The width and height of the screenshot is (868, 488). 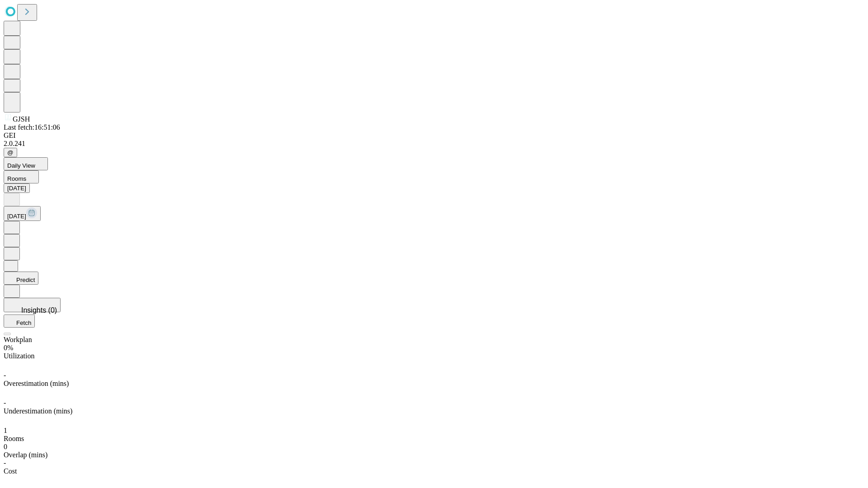 What do you see at coordinates (32, 127) in the screenshot?
I see `span: Last fetch: 16:51:06` at bounding box center [32, 127].